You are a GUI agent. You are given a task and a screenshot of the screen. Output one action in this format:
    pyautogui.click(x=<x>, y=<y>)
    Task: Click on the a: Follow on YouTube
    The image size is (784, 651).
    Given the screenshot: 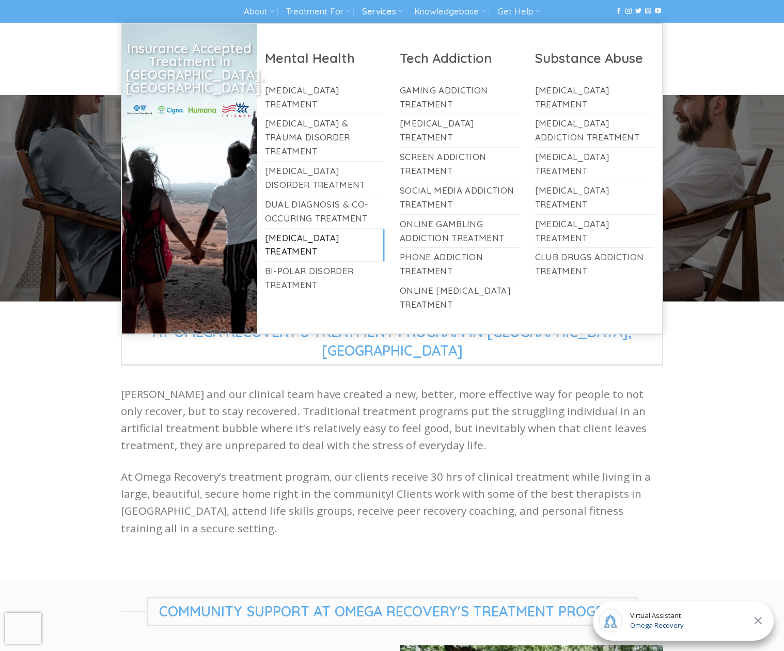 What is the action you would take?
    pyautogui.click(x=658, y=11)
    